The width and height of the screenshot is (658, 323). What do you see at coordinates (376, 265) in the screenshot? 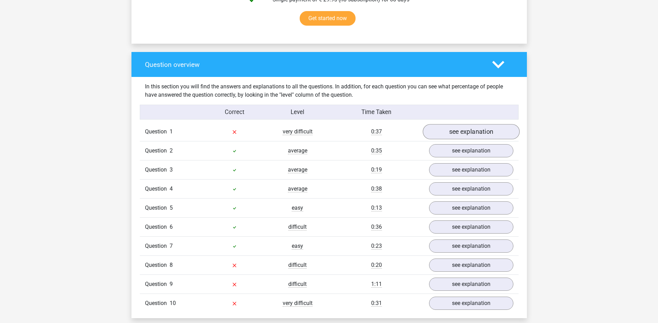
I see `span: 0:20` at bounding box center [376, 265].